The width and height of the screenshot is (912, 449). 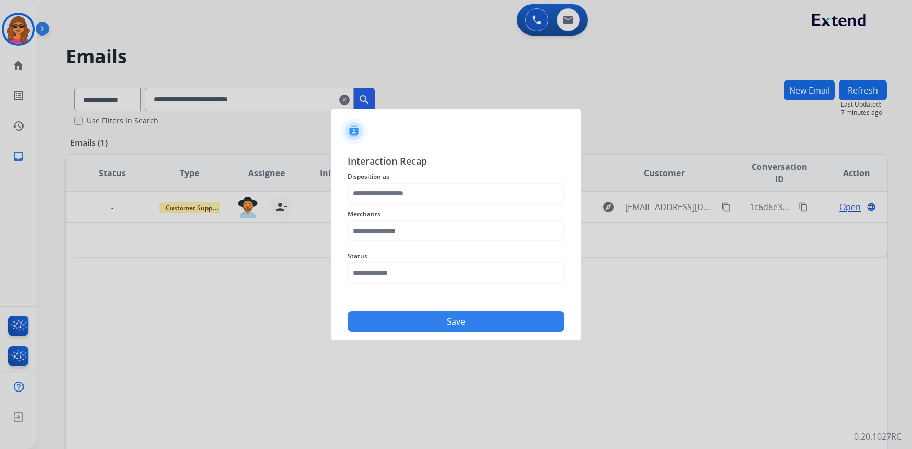 I want to click on span: Merchants, so click(x=456, y=214).